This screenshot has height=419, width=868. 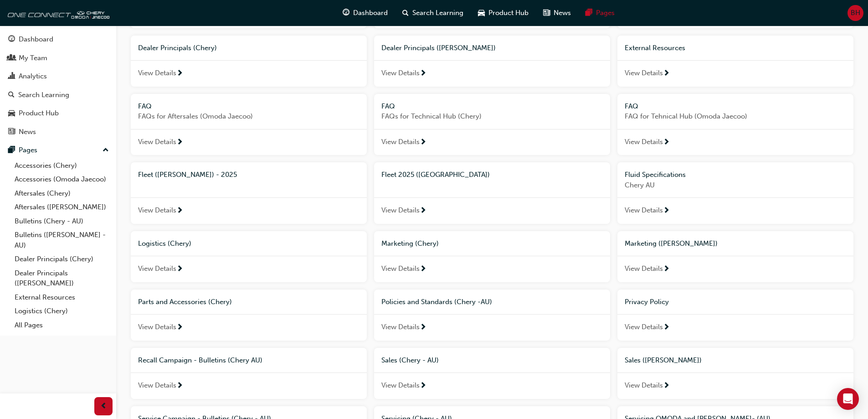 I want to click on a: Accessories (Omoda Jaecoo), so click(x=62, y=179).